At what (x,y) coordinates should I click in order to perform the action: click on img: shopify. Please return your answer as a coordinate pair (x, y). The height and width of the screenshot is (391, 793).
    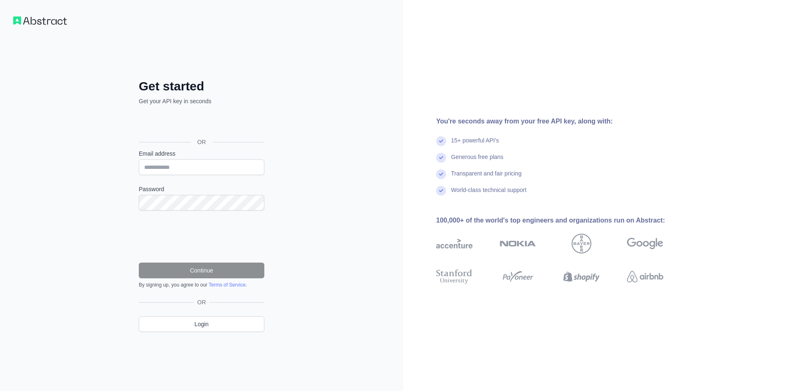
    Looking at the image, I should click on (581, 277).